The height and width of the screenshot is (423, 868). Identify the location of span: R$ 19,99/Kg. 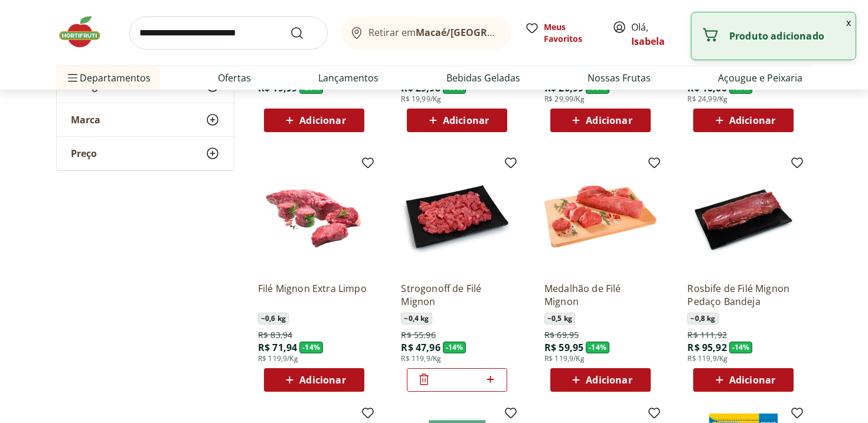
(421, 99).